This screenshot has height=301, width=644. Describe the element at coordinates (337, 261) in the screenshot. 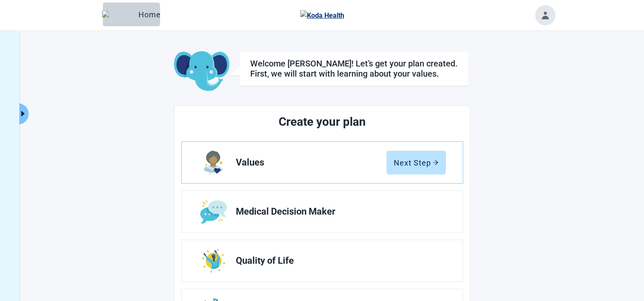

I see `span: Quality of Life` at that location.